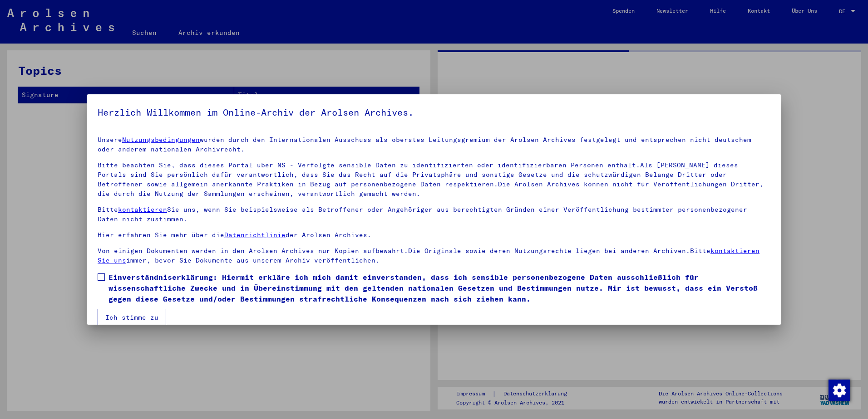 The height and width of the screenshot is (419, 868). Describe the element at coordinates (439, 288) in the screenshot. I see `span: Einverständniserklärung: Hiermit erkläre ich mich damit einverstanden, dass ich sensible personen...` at that location.